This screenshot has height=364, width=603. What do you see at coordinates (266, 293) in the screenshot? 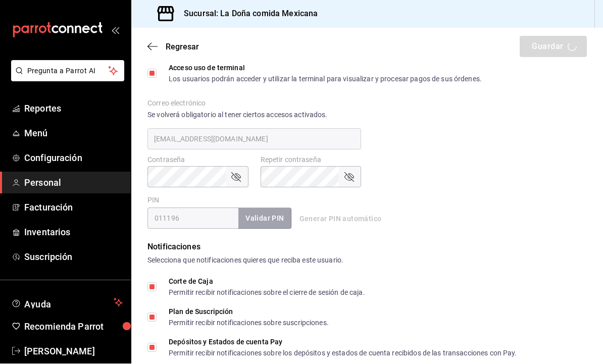
I see `div: Permitir recibir notificaciones sobre el cierre de sesión de caja.` at bounding box center [266, 293].